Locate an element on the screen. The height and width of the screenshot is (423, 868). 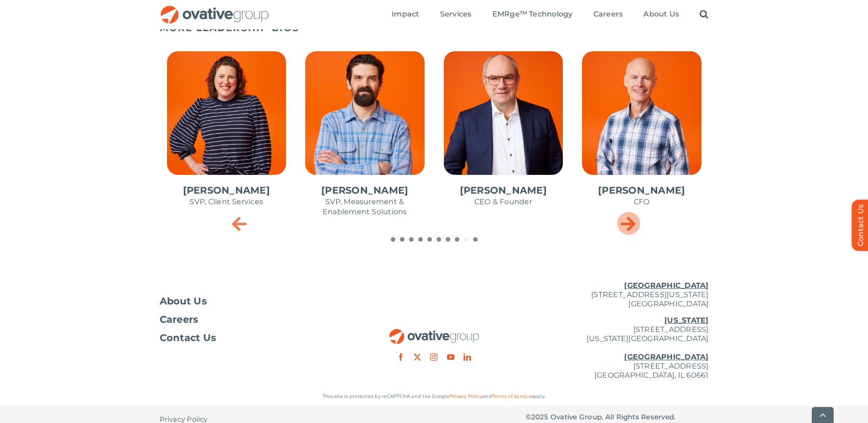
a: EMRge™ Technology is located at coordinates (533, 14).